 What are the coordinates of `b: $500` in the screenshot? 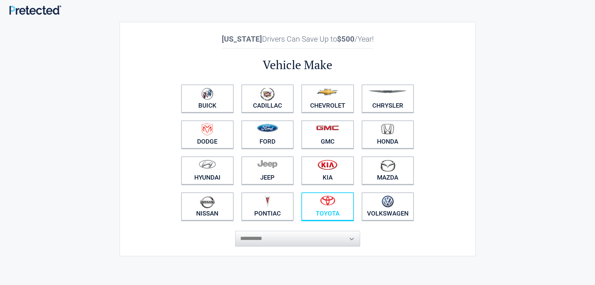 It's located at (346, 39).